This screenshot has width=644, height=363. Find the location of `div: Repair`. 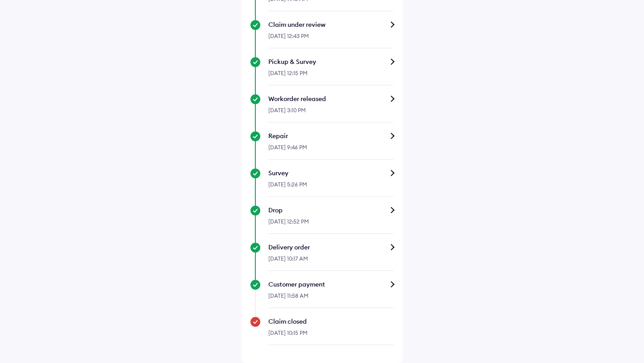

div: Repair is located at coordinates (331, 136).